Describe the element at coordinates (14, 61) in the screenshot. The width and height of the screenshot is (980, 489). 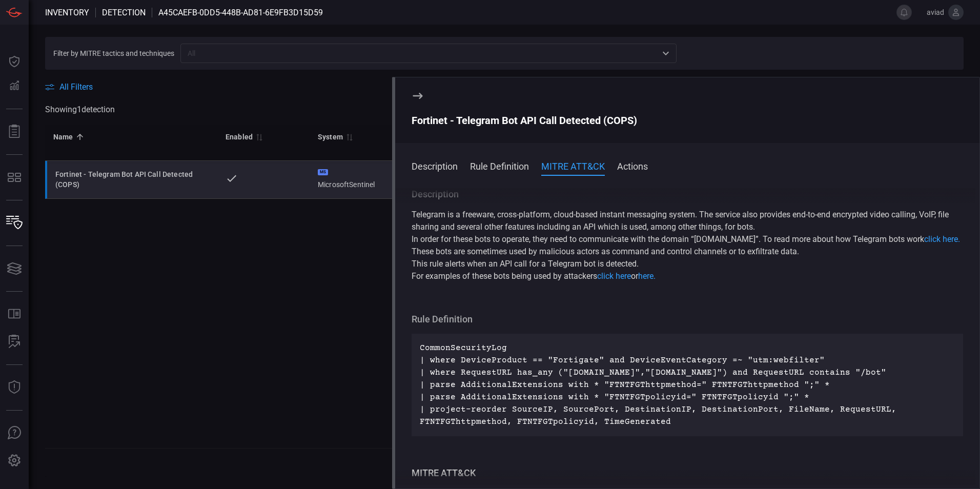
I see `button: Dashboard` at that location.